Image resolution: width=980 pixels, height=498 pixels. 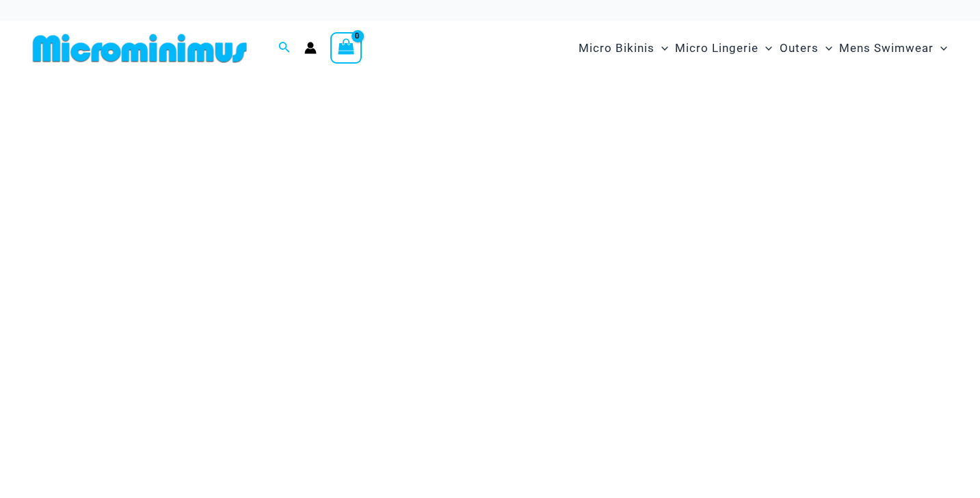 What do you see at coordinates (893, 48) in the screenshot?
I see `a: Mens SwimwearMenu ToggleMenu Toggle` at bounding box center [893, 48].